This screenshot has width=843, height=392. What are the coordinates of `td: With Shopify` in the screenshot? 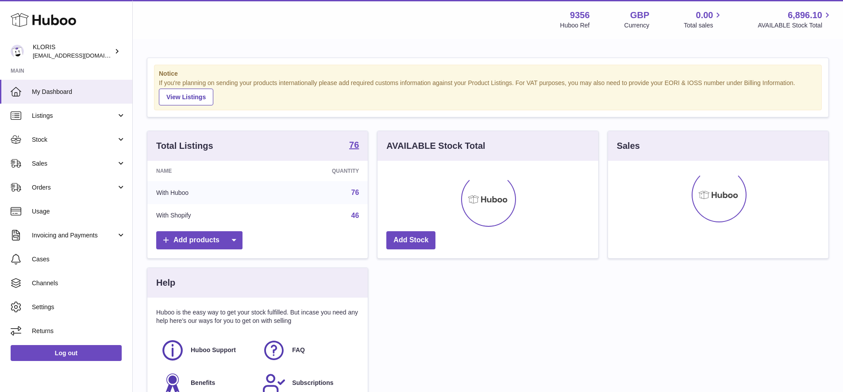 It's located at (207, 215).